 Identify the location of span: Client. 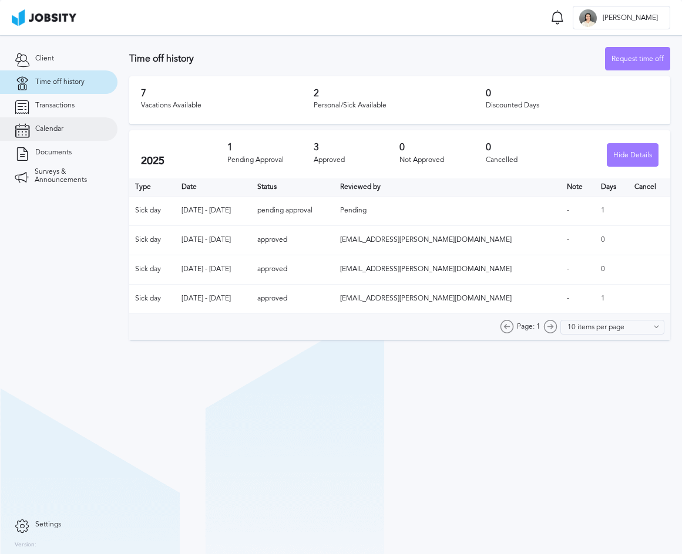
(45, 59).